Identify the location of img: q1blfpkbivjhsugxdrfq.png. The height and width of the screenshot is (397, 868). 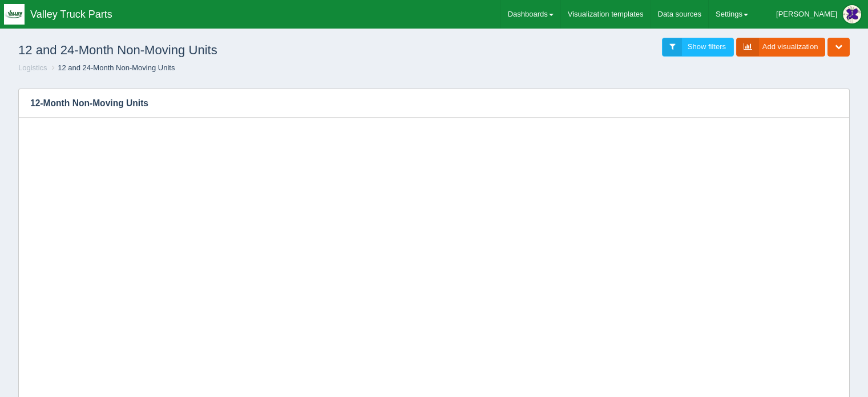
(14, 14).